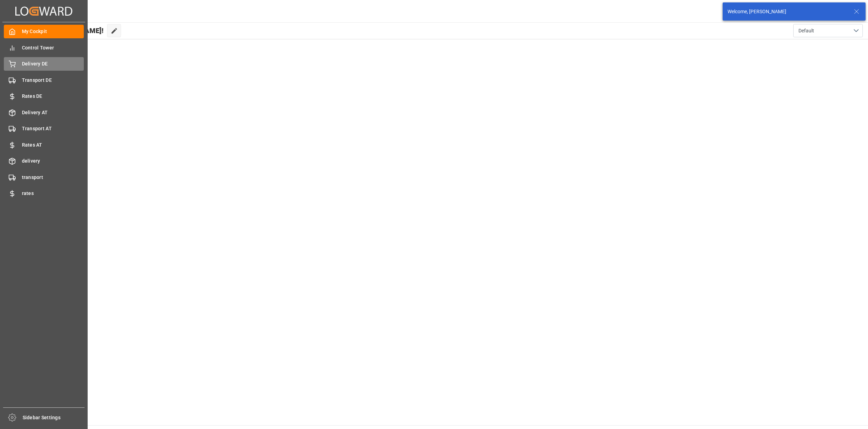  Describe the element at coordinates (53, 129) in the screenshot. I see `span: Transport AT` at that location.